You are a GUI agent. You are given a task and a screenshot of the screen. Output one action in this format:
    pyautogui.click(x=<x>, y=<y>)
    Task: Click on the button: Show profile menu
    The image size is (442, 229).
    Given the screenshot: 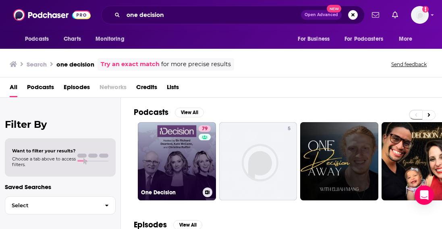 What is the action you would take?
    pyautogui.click(x=420, y=15)
    